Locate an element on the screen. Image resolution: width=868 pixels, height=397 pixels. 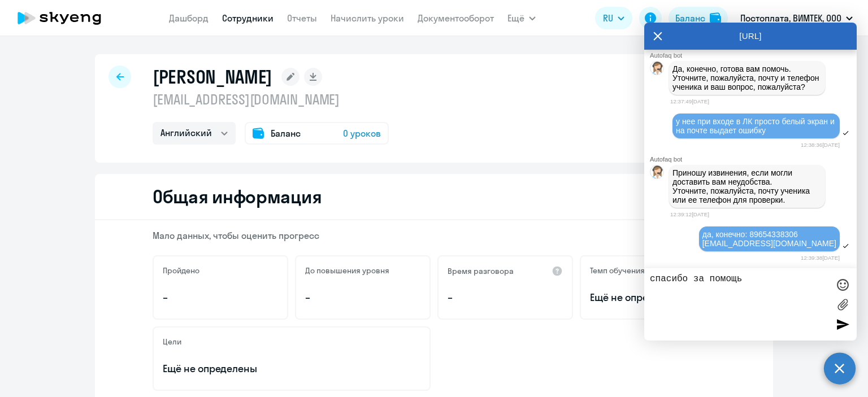
span: Баланс is located at coordinates (285, 133).